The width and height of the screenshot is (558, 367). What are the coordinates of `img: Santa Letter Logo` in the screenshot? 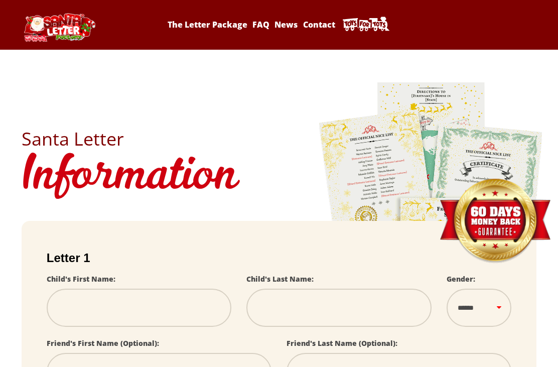 It's located at (59, 27).